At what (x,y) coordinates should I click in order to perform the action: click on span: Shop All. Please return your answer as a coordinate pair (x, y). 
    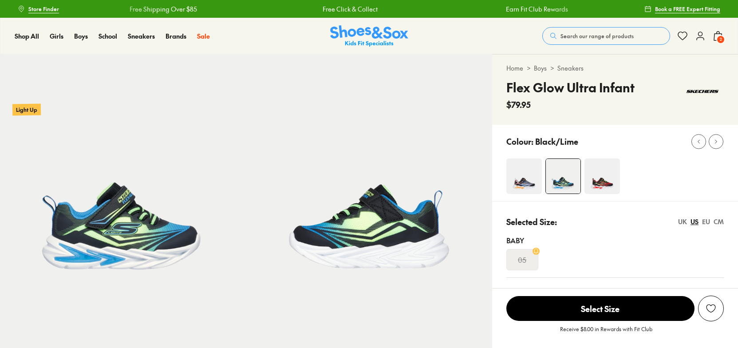
    Looking at the image, I should click on (27, 36).